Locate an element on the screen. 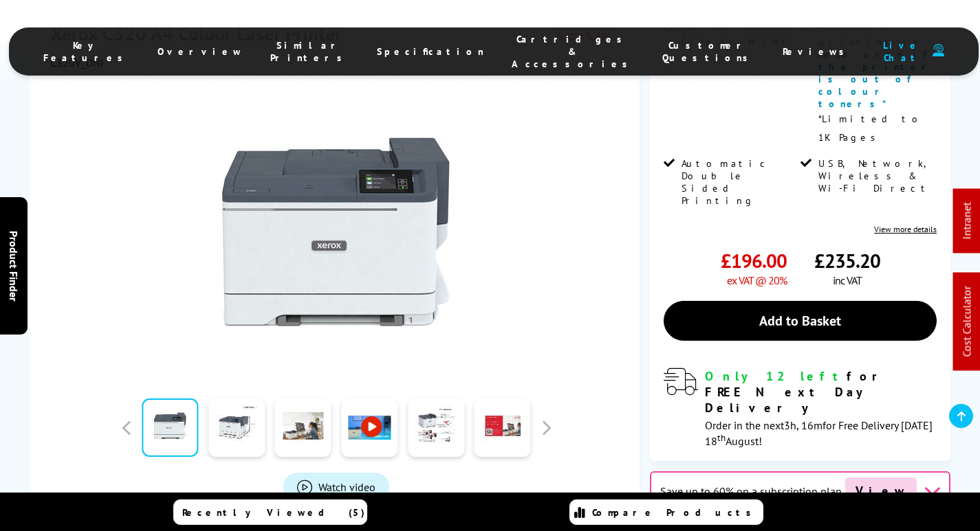  p: *Limited to 1K Pages is located at coordinates (876, 129).